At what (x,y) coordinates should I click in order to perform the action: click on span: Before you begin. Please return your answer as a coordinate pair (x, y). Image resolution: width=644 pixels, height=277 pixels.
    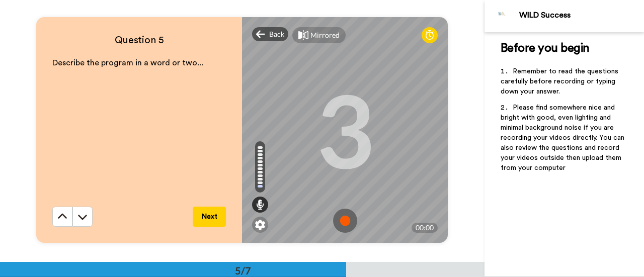
    Looking at the image, I should click on (545, 48).